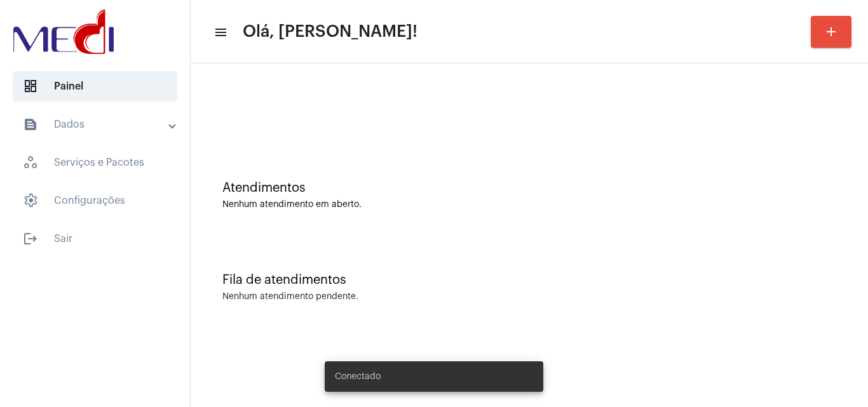 This screenshot has width=868, height=407. What do you see at coordinates (63, 32) in the screenshot?
I see `img: d3a1b5fa-500b-b90f-5a1c-719c20e9830b.png` at bounding box center [63, 32].